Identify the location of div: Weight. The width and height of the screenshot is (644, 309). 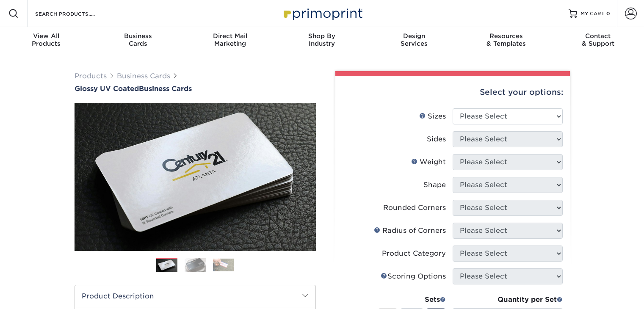
(429, 162).